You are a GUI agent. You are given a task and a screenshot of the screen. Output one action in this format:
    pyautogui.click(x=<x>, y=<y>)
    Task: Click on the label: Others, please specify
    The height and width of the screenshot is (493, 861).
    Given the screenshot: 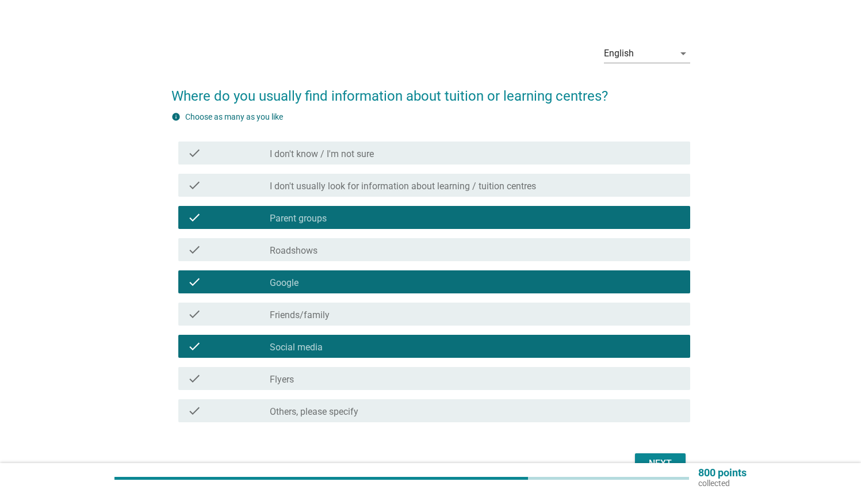 What is the action you would take?
    pyautogui.click(x=314, y=412)
    